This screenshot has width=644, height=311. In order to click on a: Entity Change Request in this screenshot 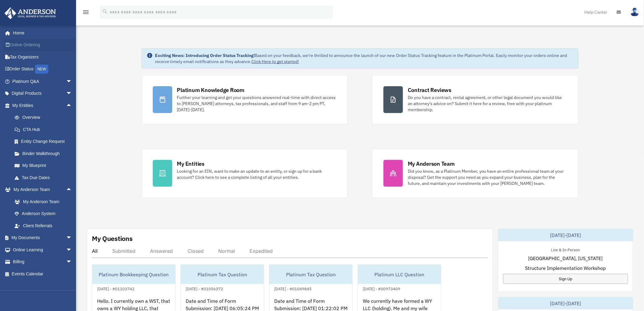, I will do `click(45, 142)`.